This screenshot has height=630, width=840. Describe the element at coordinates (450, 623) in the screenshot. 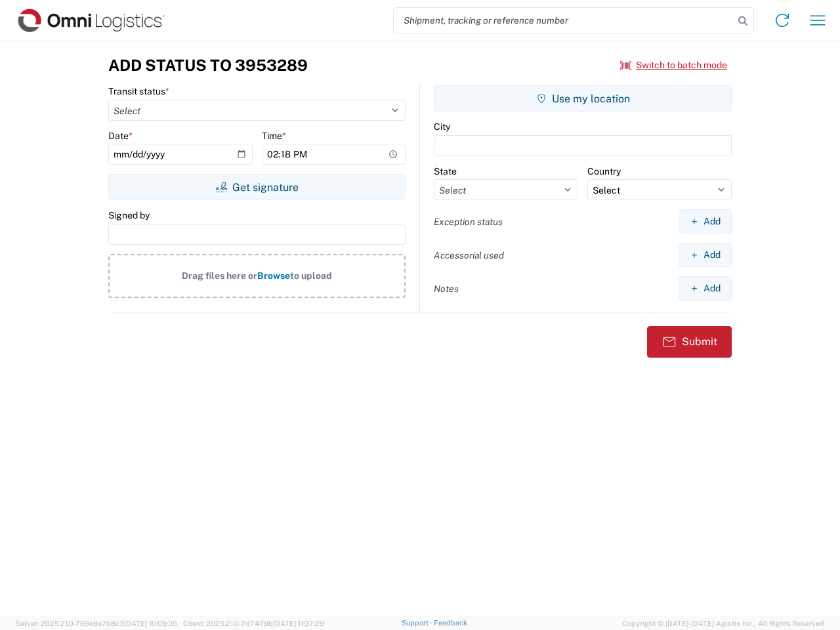

I see `a: Feedback` at that location.